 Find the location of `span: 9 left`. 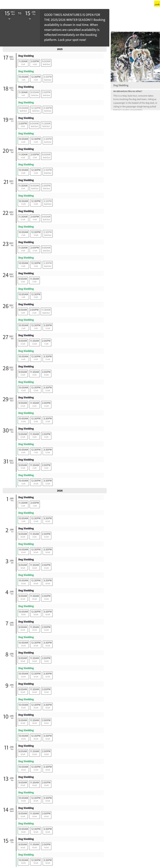

span: 9 left is located at coordinates (36, 204).